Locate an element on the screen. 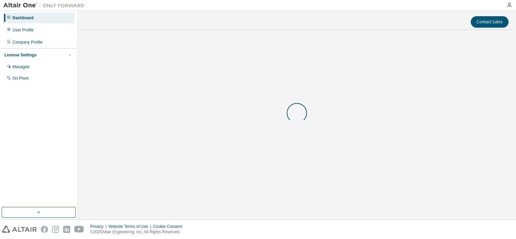  div: User Profile is located at coordinates (23, 30).